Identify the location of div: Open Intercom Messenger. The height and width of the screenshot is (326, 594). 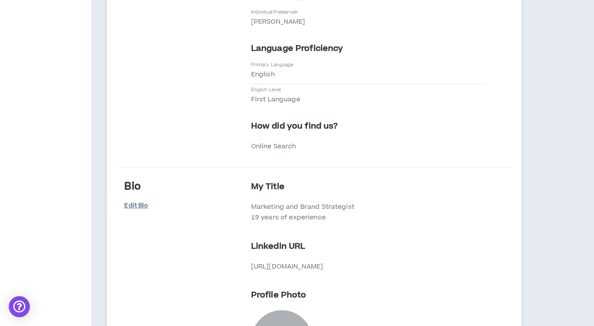
(19, 307).